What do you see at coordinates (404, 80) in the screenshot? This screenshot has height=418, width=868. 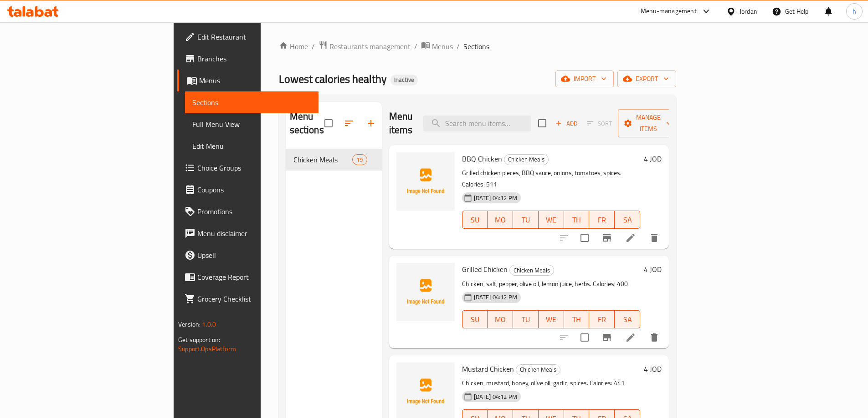 I see `div: Inactive` at bounding box center [404, 80].